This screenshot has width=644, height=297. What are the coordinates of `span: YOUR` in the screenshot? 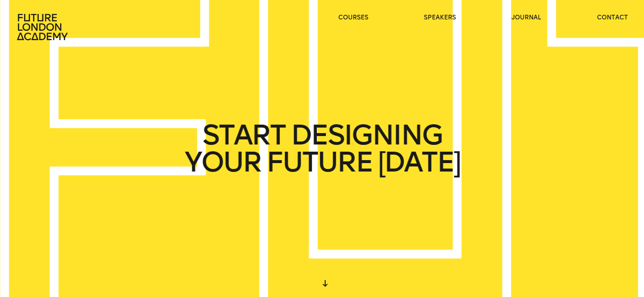 It's located at (222, 163).